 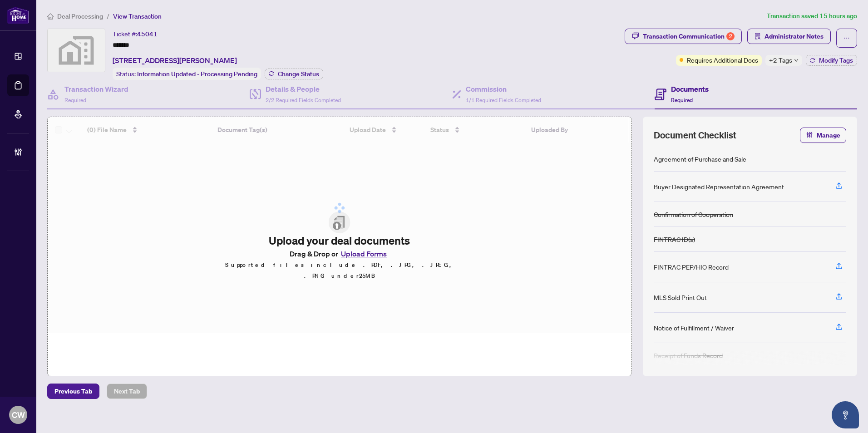 I want to click on h4: Details & People, so click(x=303, y=89).